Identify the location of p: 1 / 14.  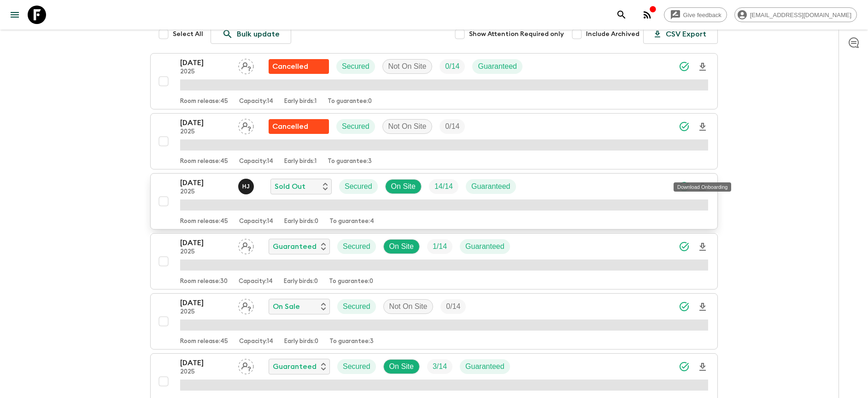
(440, 246).